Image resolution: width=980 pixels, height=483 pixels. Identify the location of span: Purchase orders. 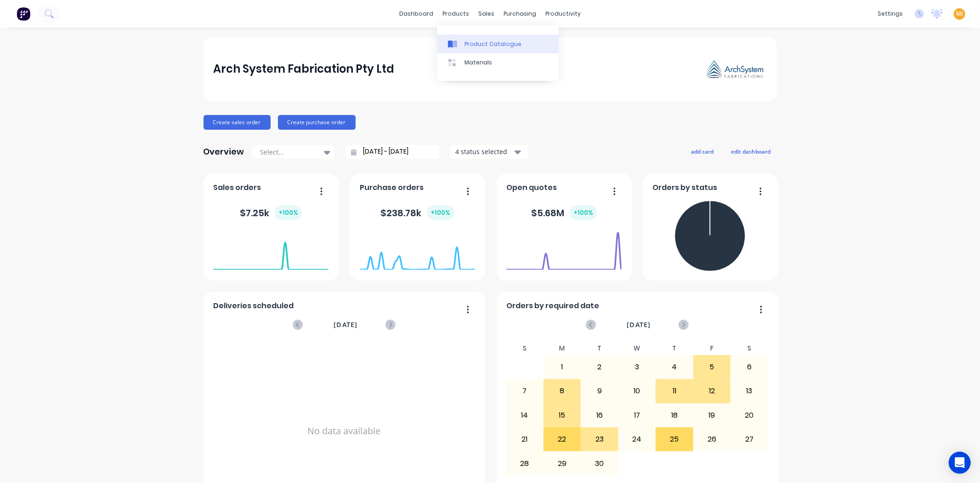
(391, 188).